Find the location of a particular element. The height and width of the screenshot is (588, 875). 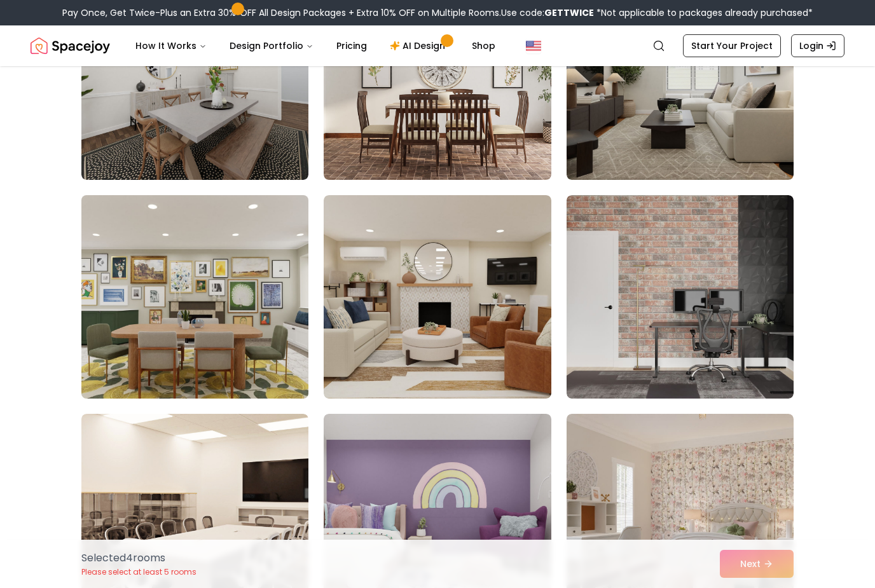

button: How It Works is located at coordinates (171, 45).